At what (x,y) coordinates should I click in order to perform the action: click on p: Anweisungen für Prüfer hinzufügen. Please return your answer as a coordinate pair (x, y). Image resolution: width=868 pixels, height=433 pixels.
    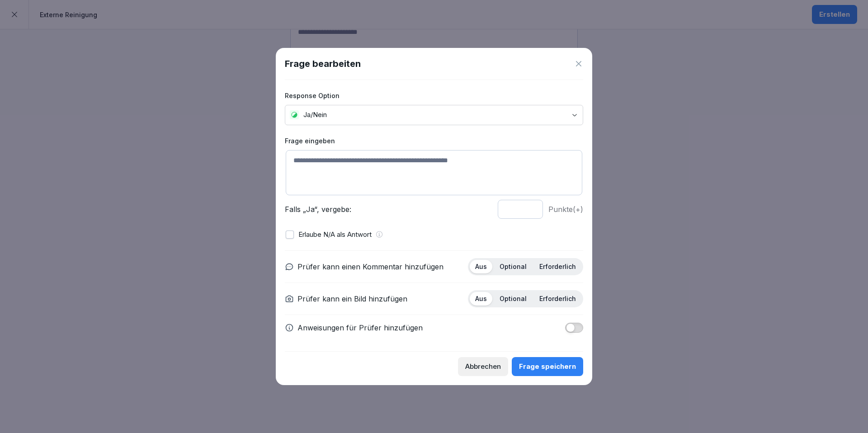
    Looking at the image, I should click on (359, 328).